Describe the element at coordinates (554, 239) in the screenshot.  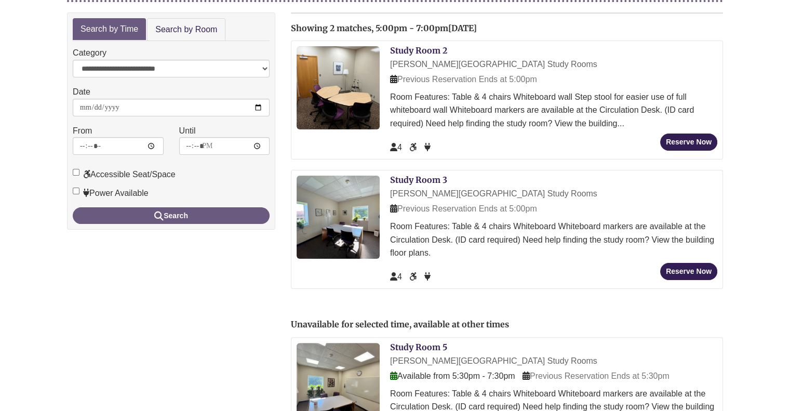
I see `div: Room Features: Table & 4 chairs Whiteboard Whiteboard markers are available at the Circulation De...` at that location.